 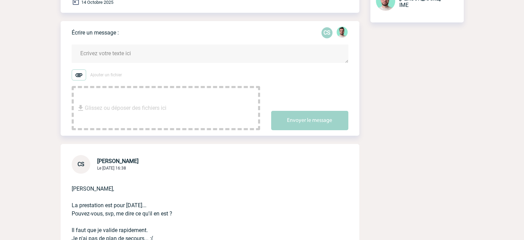 I want to click on img: 121547-2.png, so click(x=342, y=32).